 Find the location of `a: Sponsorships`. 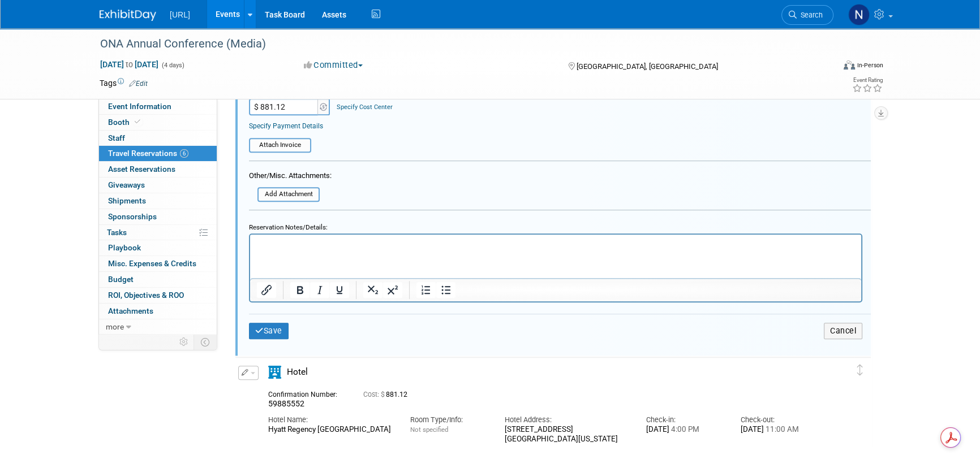

a: Sponsorships is located at coordinates (158, 217).